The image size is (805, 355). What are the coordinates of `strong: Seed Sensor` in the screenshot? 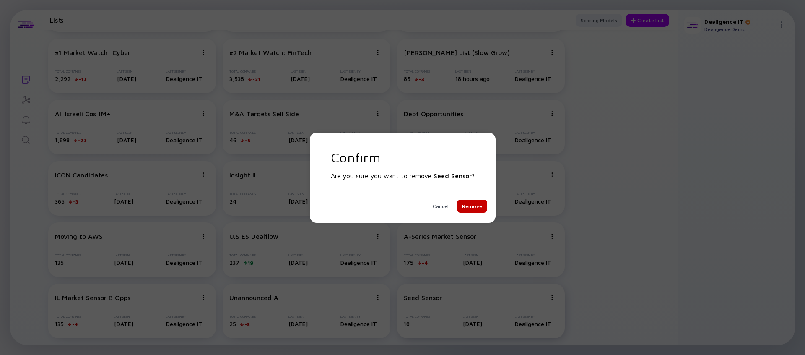 It's located at (453, 176).